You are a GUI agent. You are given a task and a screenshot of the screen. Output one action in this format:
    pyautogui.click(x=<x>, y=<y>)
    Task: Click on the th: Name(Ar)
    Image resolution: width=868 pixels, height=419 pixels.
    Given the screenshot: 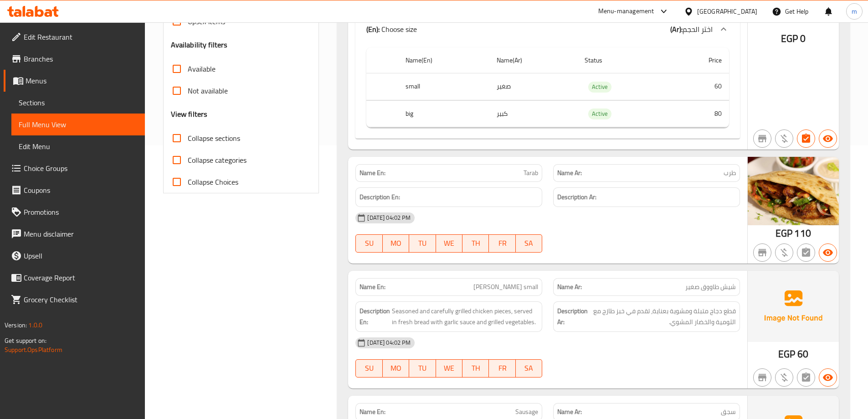 What is the action you would take?
    pyautogui.click(x=533, y=60)
    